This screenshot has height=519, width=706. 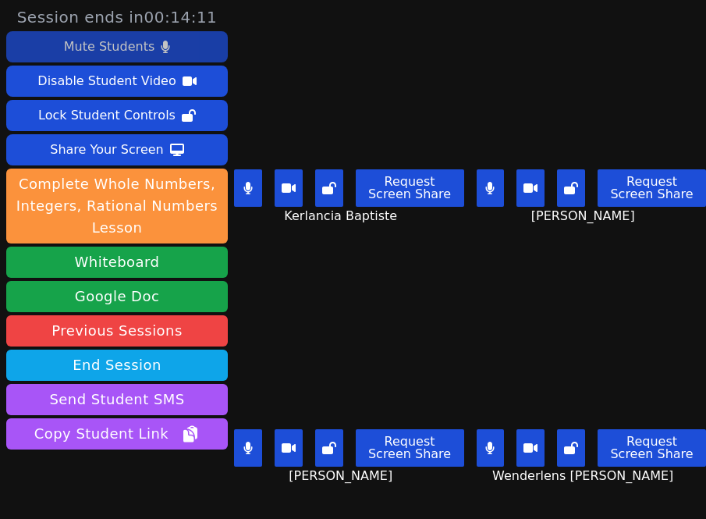 I want to click on div: Share Your Screen, so click(x=107, y=150).